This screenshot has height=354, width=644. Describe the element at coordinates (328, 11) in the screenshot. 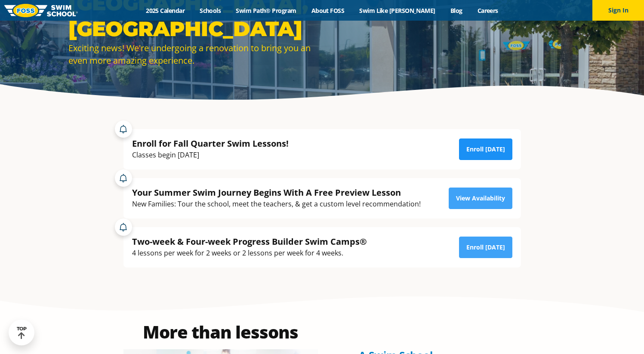

I see `a: About FOSS` at that location.